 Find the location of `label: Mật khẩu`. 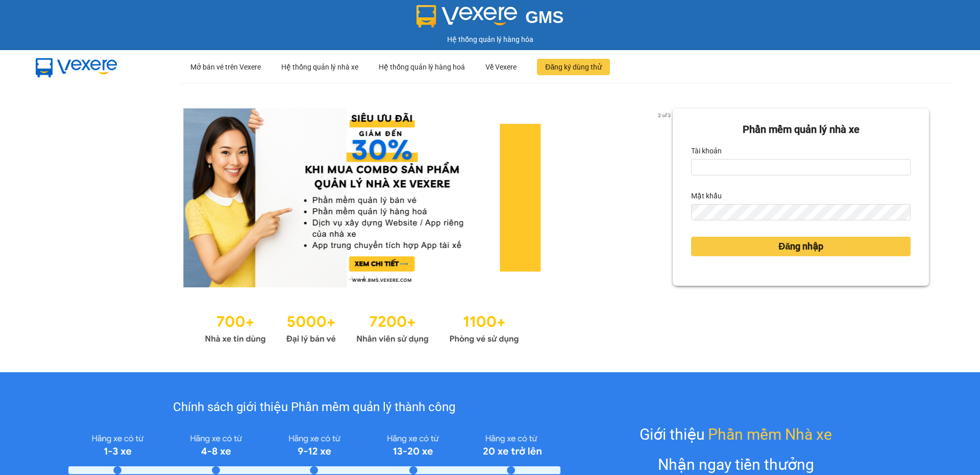

label: Mật khẩu is located at coordinates (706, 196).